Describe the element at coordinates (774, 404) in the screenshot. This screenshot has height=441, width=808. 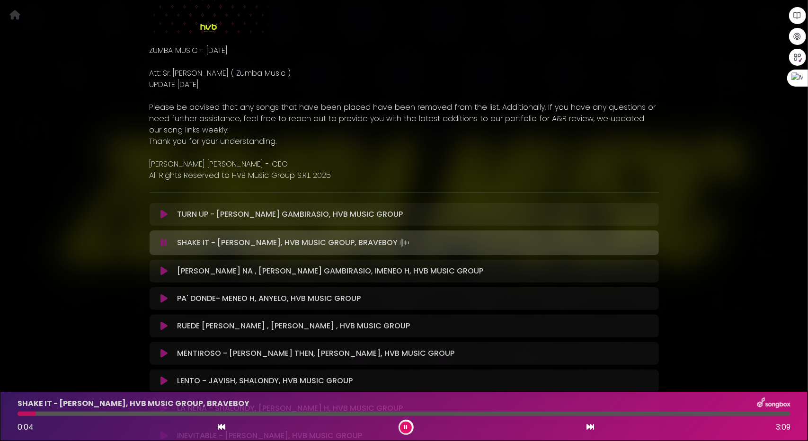
I see `img: songbox-logo-white.png` at that location.